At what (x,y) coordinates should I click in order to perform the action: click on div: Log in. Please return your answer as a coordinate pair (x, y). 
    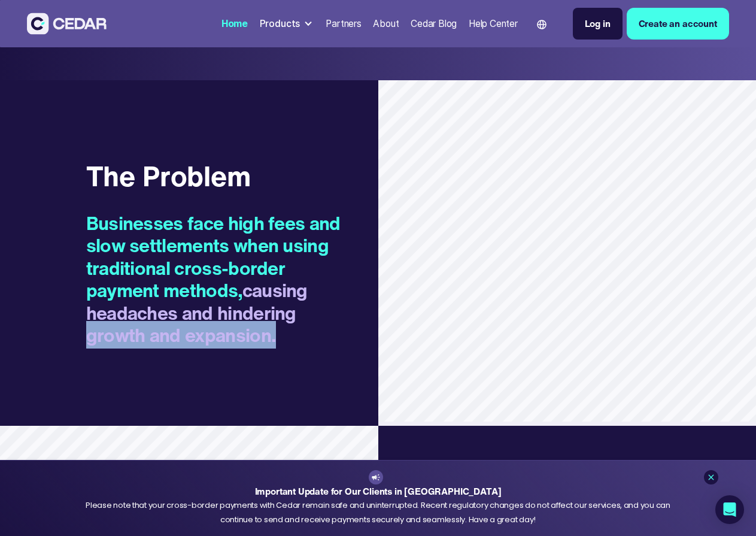
    Looking at the image, I should click on (597, 23).